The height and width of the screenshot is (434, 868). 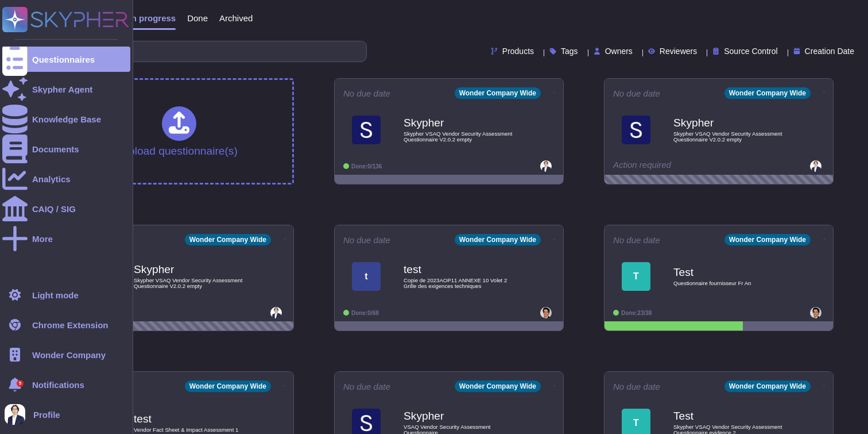 What do you see at coordinates (830, 51) in the screenshot?
I see `span: Creation Date` at bounding box center [830, 51].